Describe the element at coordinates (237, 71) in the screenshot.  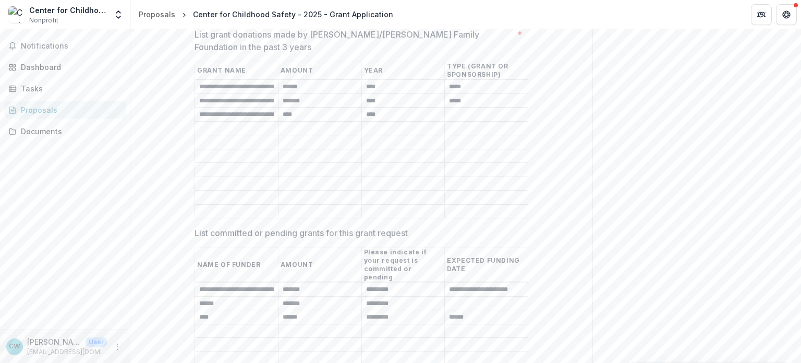
I see `th: GRANT NAME` at that location.